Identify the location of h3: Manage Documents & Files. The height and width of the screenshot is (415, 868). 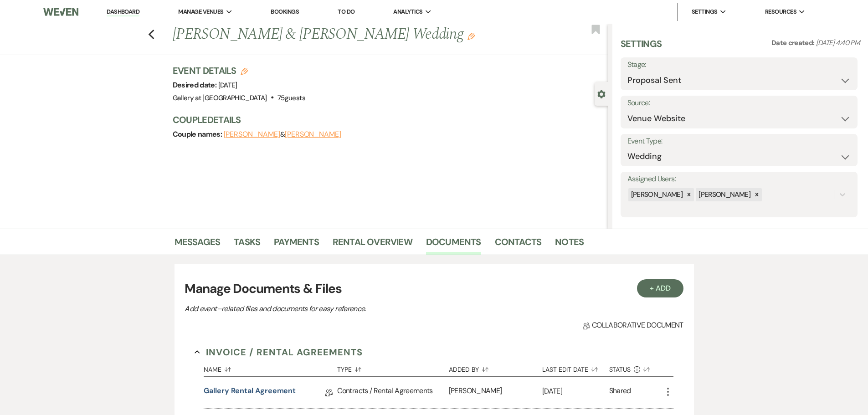
(434, 289).